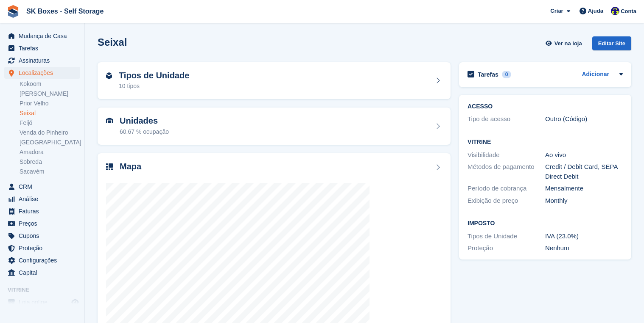  What do you see at coordinates (75, 302) in the screenshot?
I see `a: Loja de pré-visualização` at bounding box center [75, 302].